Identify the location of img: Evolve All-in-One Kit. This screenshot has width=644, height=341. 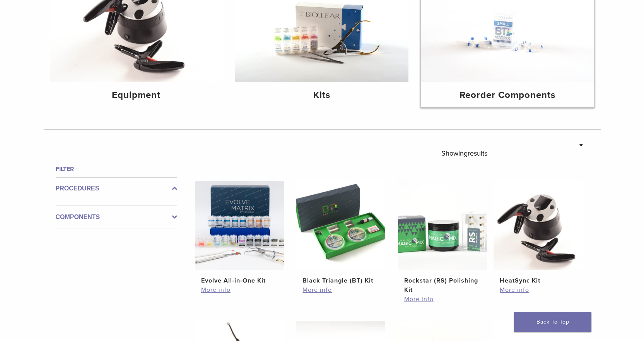
(239, 225).